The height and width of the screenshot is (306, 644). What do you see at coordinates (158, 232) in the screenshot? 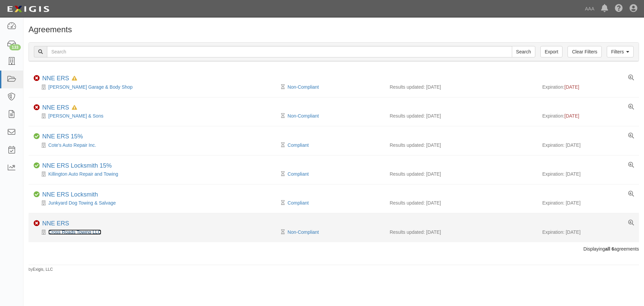
I see `div: Cross Roads Towing LLC` at bounding box center [158, 232].